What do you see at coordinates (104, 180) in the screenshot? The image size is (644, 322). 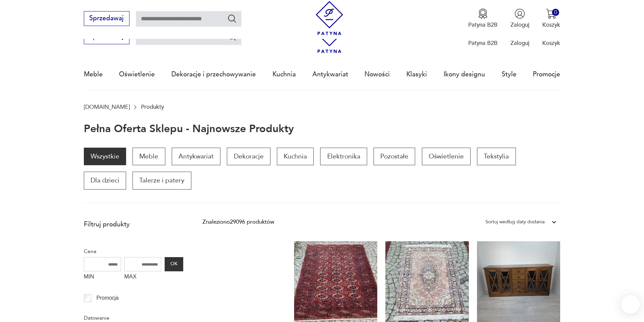 I see `p: Dla dzieci` at bounding box center [104, 180].